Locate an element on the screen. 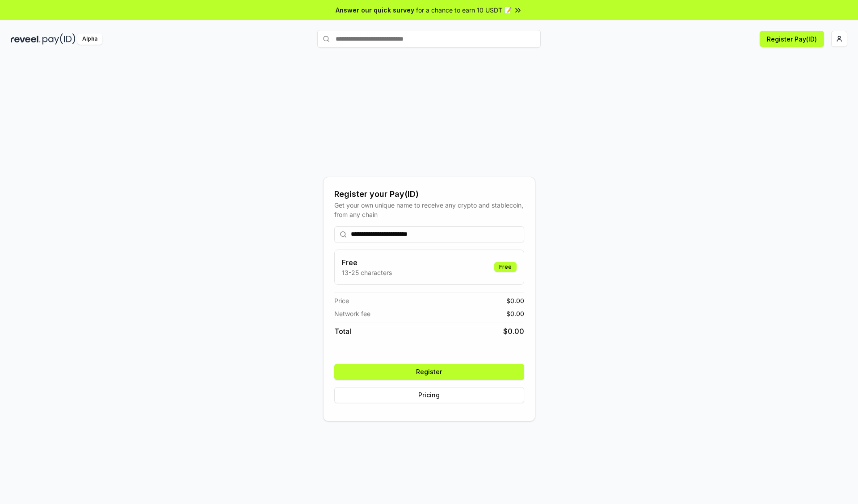  p: 13-25 characters is located at coordinates (367, 272).